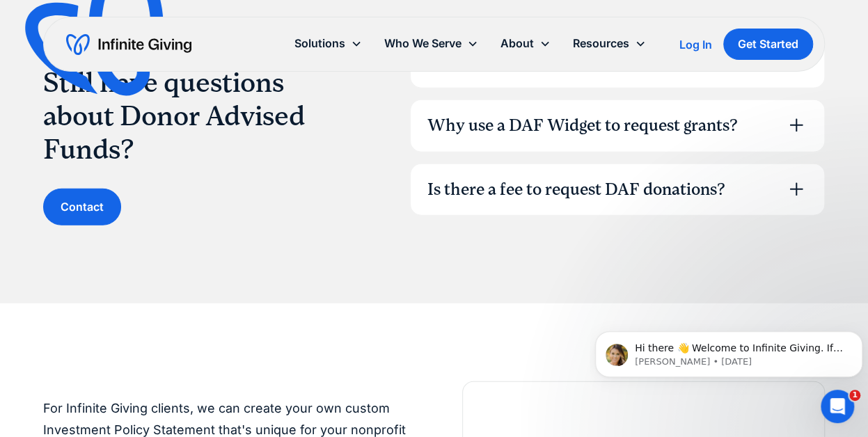  I want to click on p: Message from Kasey, sent 1d ago, so click(151, 60).